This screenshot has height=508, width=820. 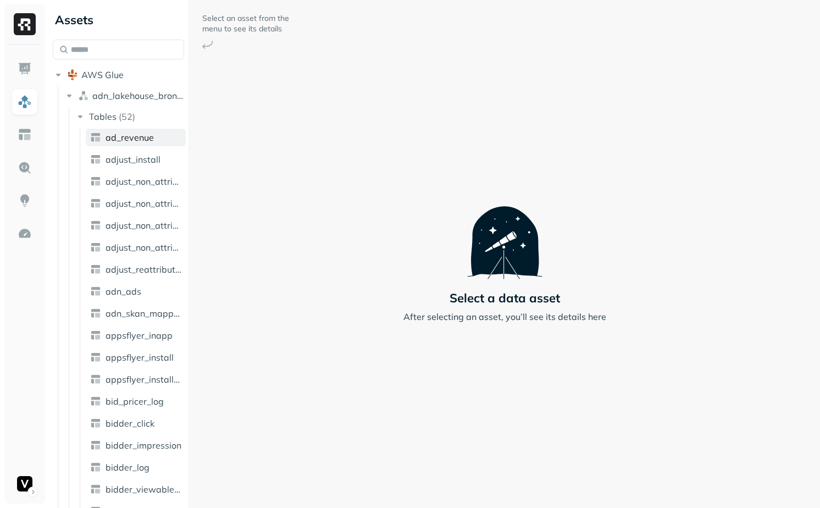 What do you see at coordinates (25, 69) in the screenshot?
I see `img: Dashboard` at bounding box center [25, 69].